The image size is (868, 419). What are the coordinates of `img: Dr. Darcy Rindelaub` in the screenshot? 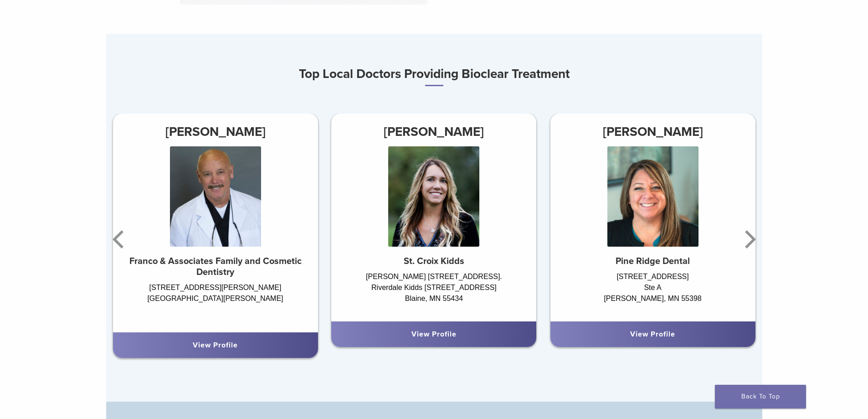 It's located at (434, 197).